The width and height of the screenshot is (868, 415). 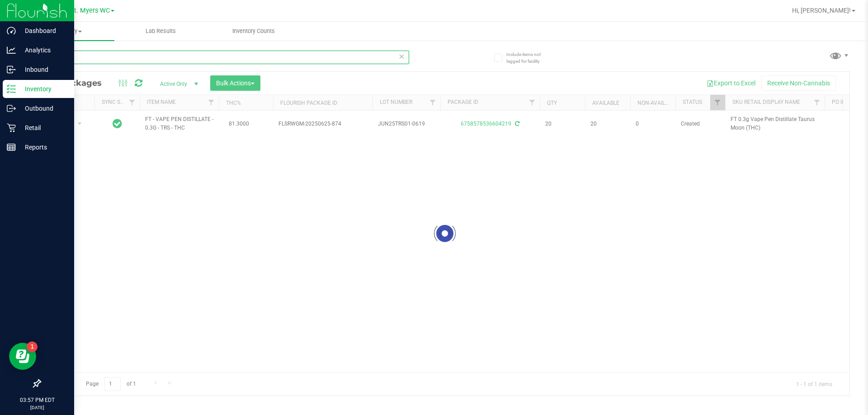 I want to click on a: Inventory Counts, so click(x=253, y=31).